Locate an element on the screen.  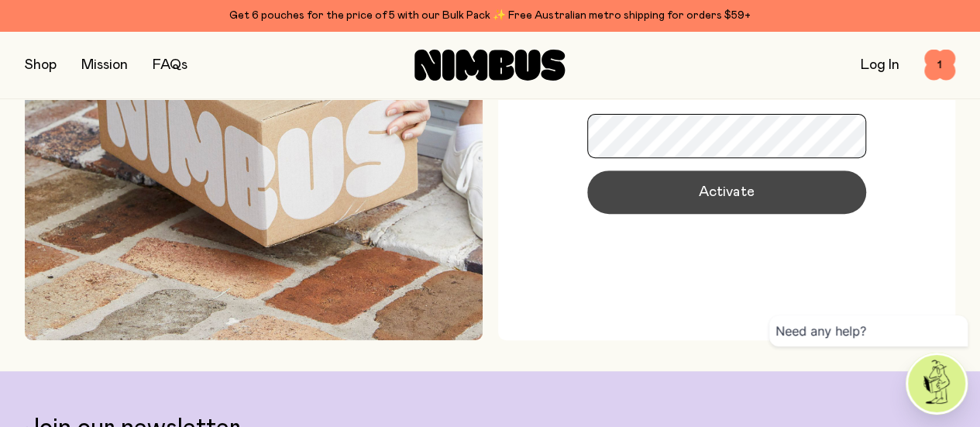
a: Log In is located at coordinates (880, 65).